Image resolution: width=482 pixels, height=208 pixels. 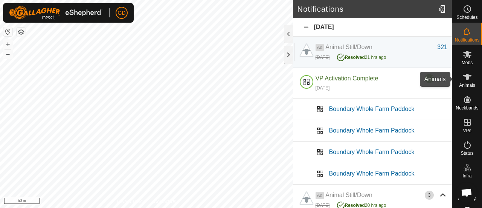 I want to click on span: Infra, so click(x=467, y=176).